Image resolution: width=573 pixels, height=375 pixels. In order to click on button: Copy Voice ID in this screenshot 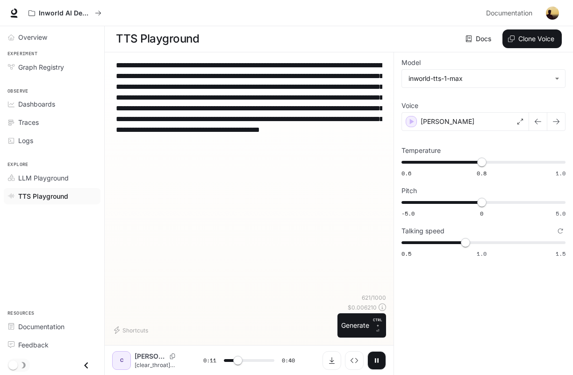, I will do `click(172, 356)`.